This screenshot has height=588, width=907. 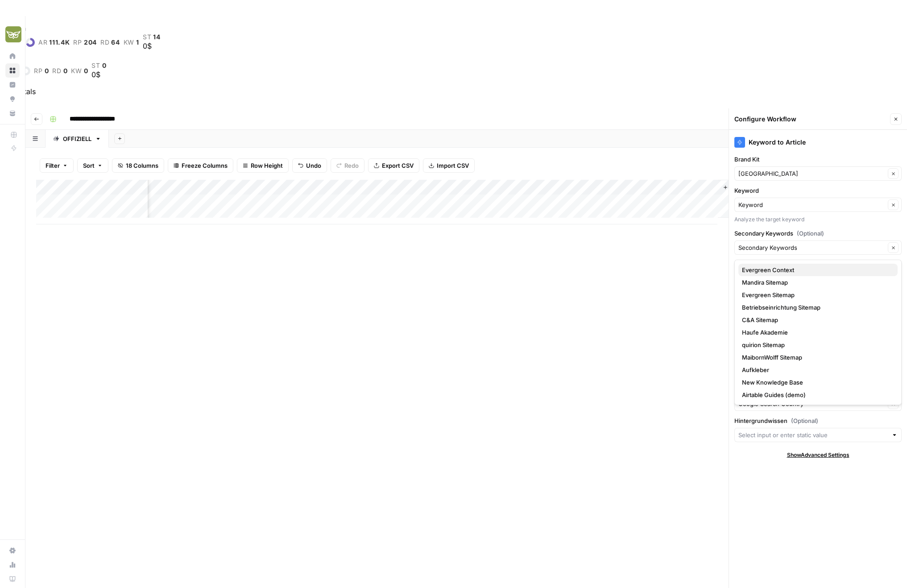 I want to click on span: quirion Sitemap, so click(x=816, y=345).